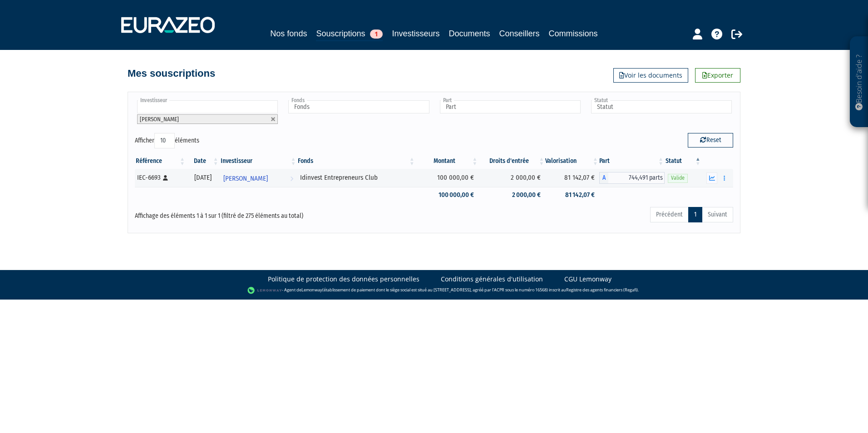  Describe the element at coordinates (344, 279) in the screenshot. I see `a: Politique de protection des données personnelles` at that location.